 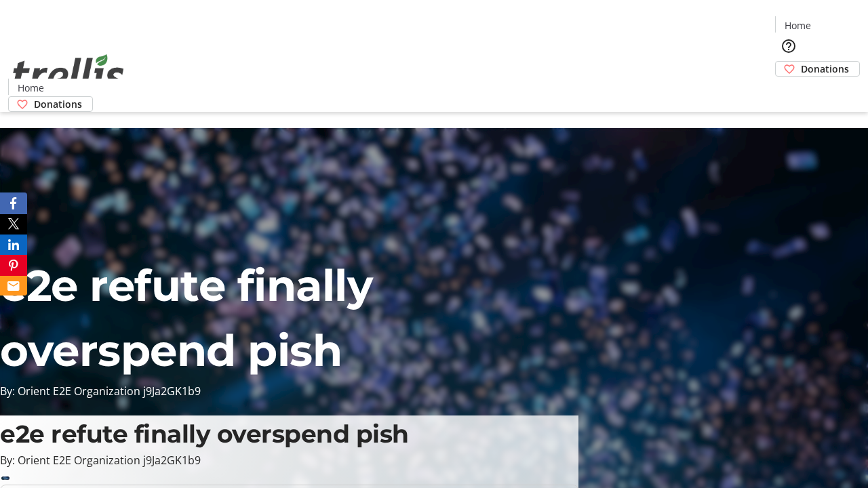 I want to click on button: Cart, so click(x=788, y=90).